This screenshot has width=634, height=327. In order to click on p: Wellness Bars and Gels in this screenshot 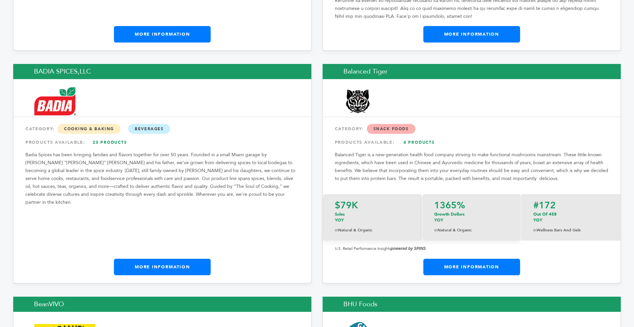, I will do `click(571, 230)`.